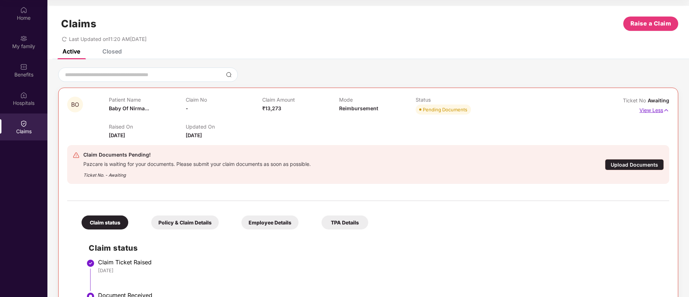 The image size is (689, 297). Describe the element at coordinates (224, 99) in the screenshot. I see `p: Claim No` at that location.